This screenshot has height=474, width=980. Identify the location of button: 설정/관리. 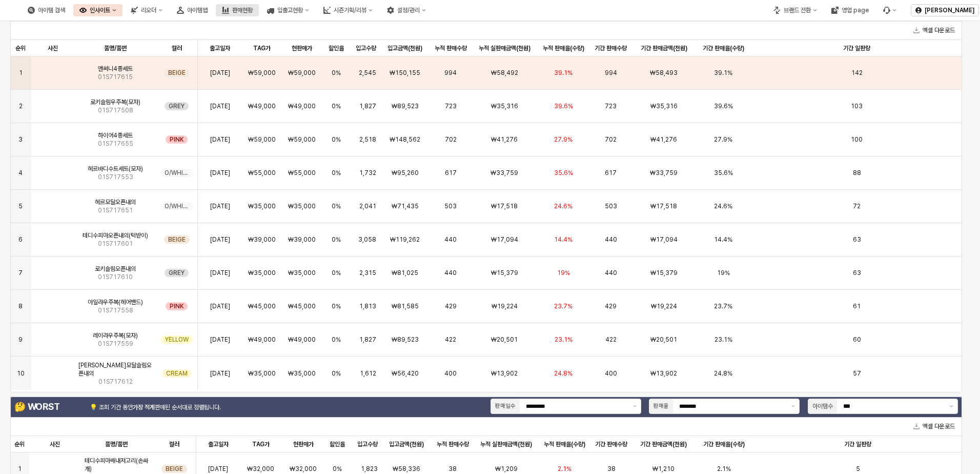
(407, 11).